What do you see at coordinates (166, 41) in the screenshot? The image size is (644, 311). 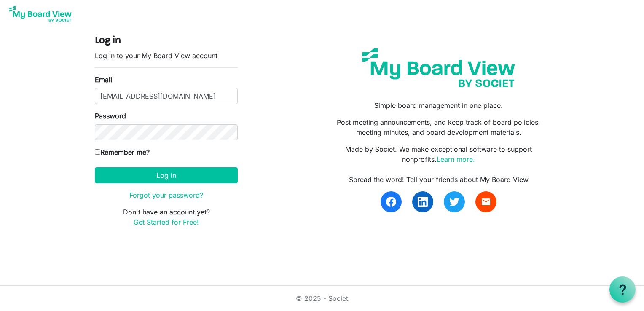 I see `h4: Log in` at bounding box center [166, 41].